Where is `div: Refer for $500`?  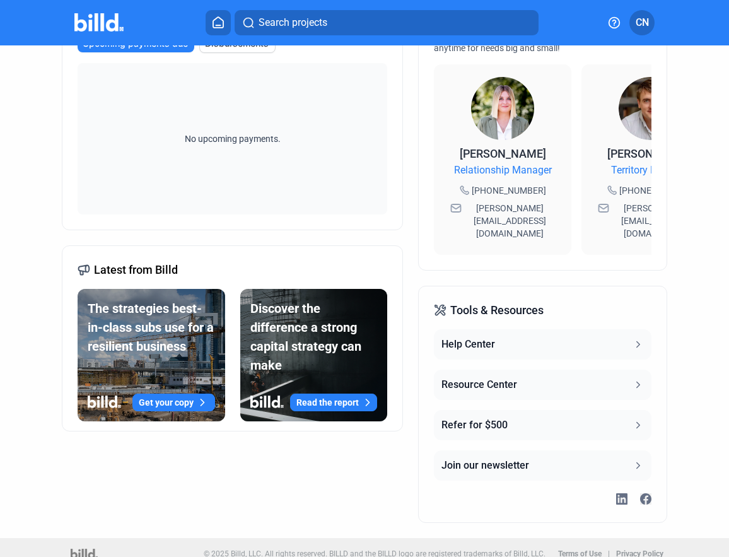
div: Refer for $500 is located at coordinates (474, 425).